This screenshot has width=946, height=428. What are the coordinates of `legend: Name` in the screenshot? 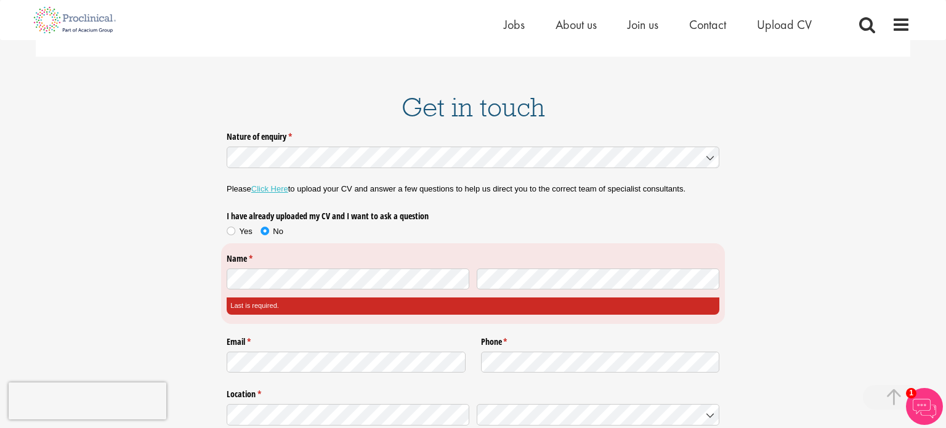 It's located at (473, 257).